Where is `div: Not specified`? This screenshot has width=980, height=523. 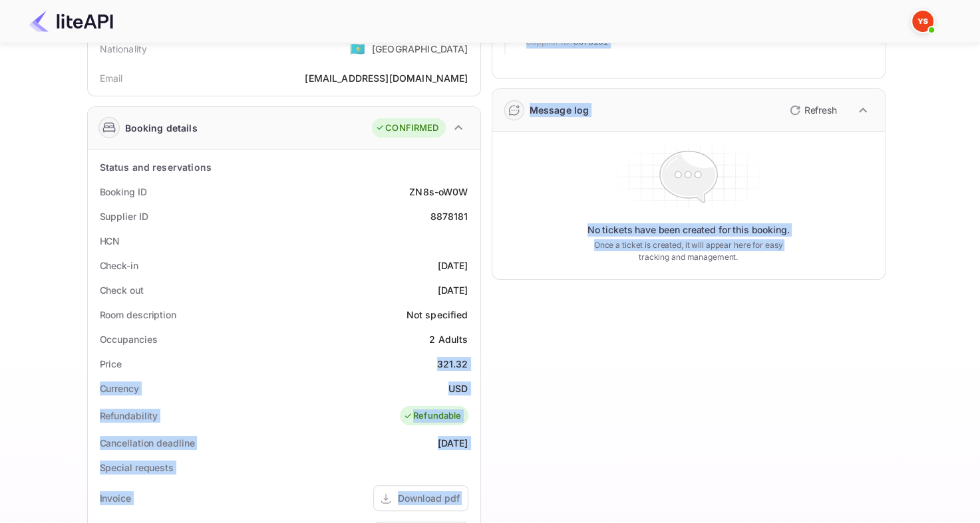 div: Not specified is located at coordinates (437, 315).